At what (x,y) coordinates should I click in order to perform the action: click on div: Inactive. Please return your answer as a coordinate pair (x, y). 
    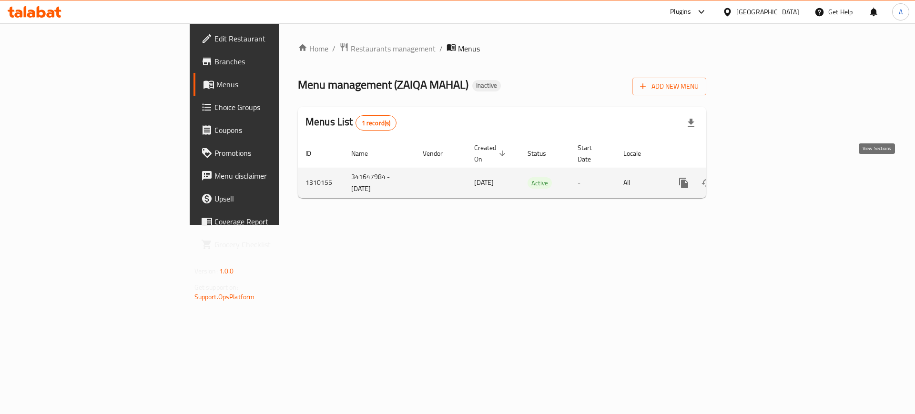
    Looking at the image, I should click on (487, 86).